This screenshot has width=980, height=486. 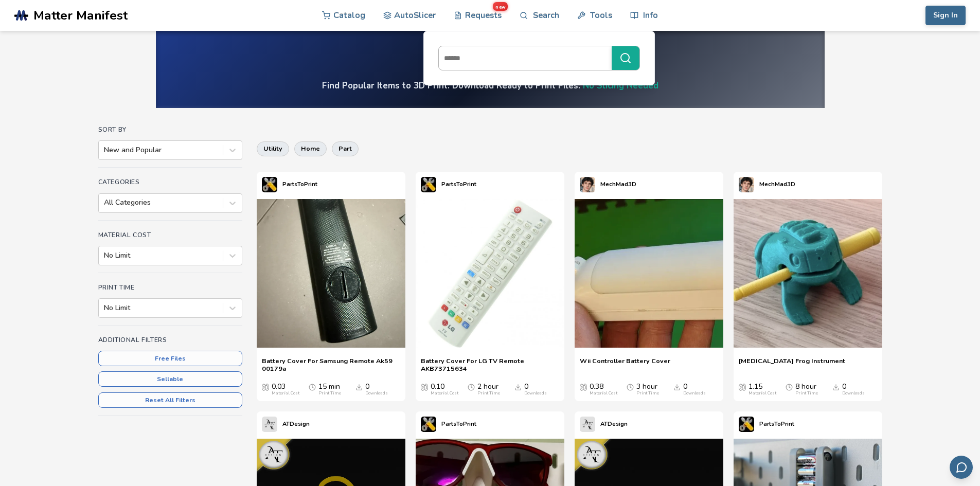 What do you see at coordinates (170, 182) in the screenshot?
I see `h4: Categories` at bounding box center [170, 182].